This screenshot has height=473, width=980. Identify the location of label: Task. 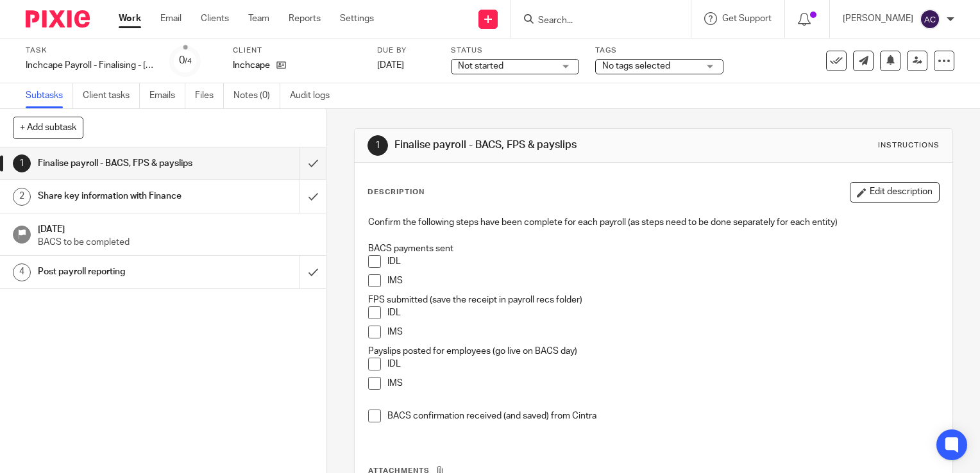
(90, 50).